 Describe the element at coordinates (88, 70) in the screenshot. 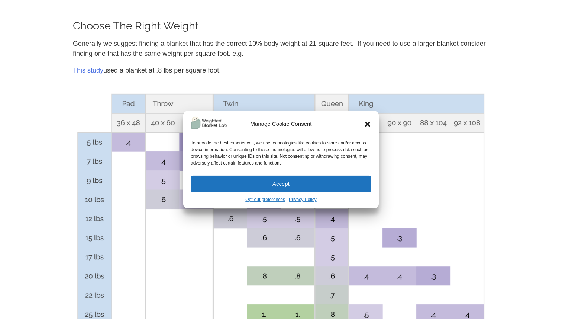

I see `a: This study` at that location.